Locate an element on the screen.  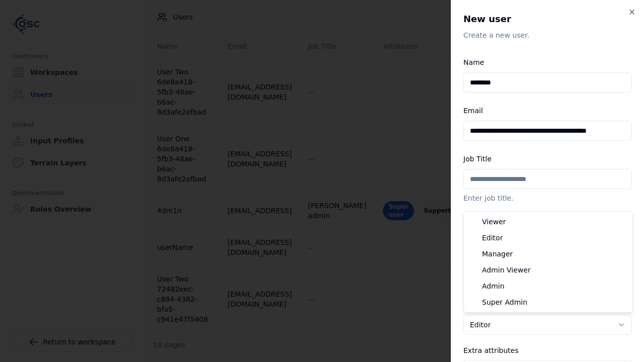
span: Editor is located at coordinates (492, 238).